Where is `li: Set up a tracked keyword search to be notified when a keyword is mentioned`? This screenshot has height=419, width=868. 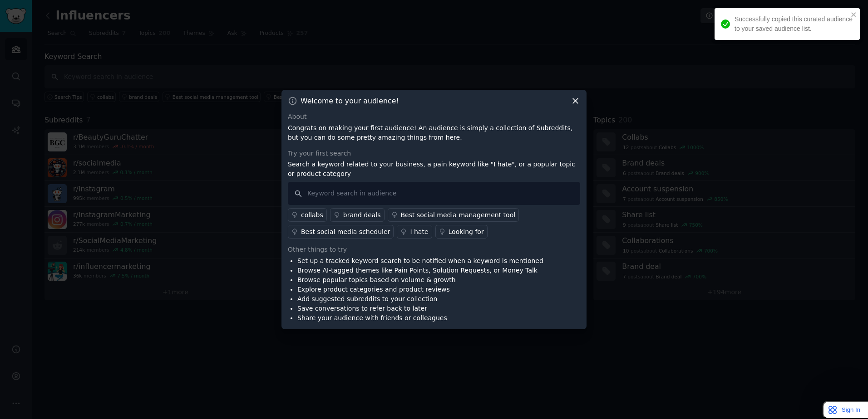
li: Set up a tracked keyword search to be notified when a keyword is mentioned is located at coordinates (420, 261).